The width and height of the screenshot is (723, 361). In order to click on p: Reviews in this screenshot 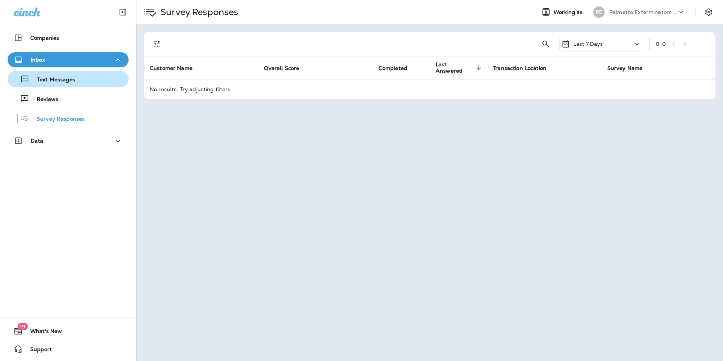, I will do `click(43, 99)`.